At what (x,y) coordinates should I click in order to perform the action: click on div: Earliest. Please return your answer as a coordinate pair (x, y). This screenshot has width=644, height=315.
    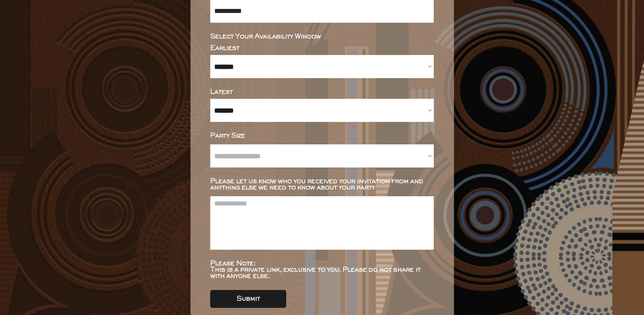
    Looking at the image, I should click on (322, 49).